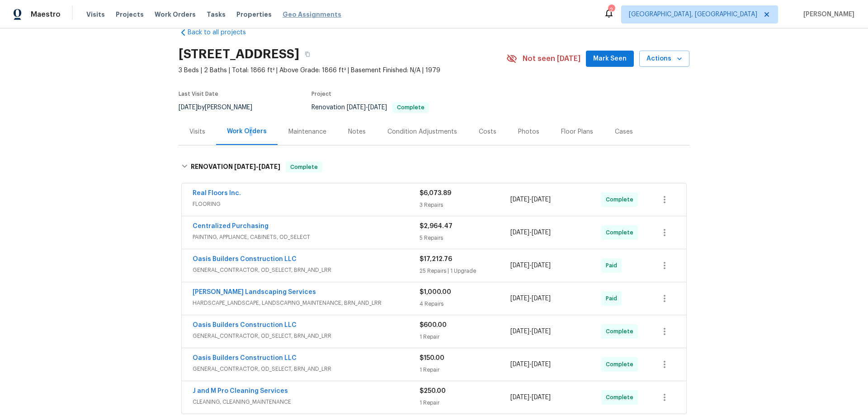 Image resolution: width=868 pixels, height=415 pixels. Describe the element at coordinates (664, 59) in the screenshot. I see `span: Actions` at that location.